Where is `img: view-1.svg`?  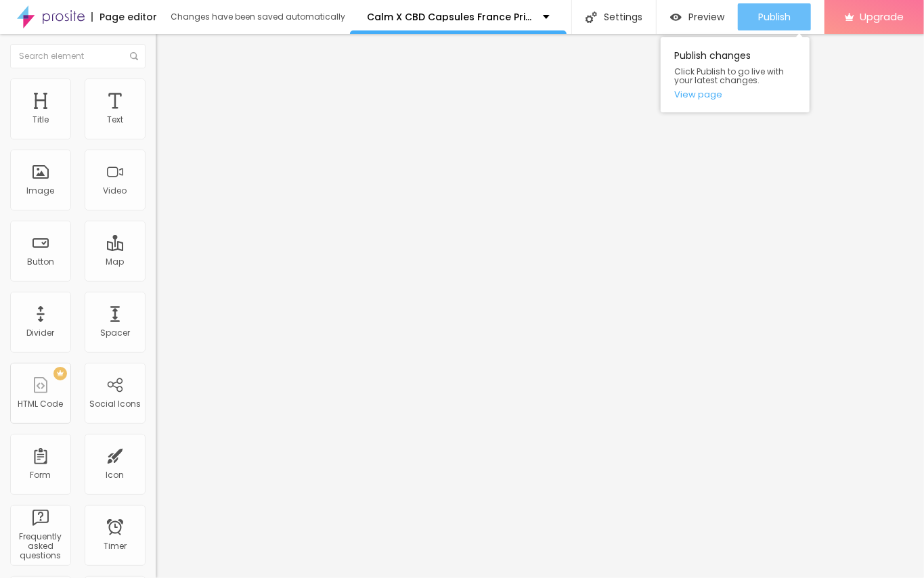
img: view-1.svg is located at coordinates (676, 17).